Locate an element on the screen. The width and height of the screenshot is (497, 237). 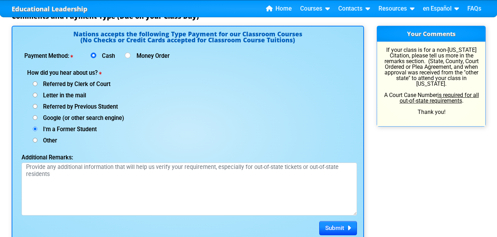
a: Home is located at coordinates (278, 9).